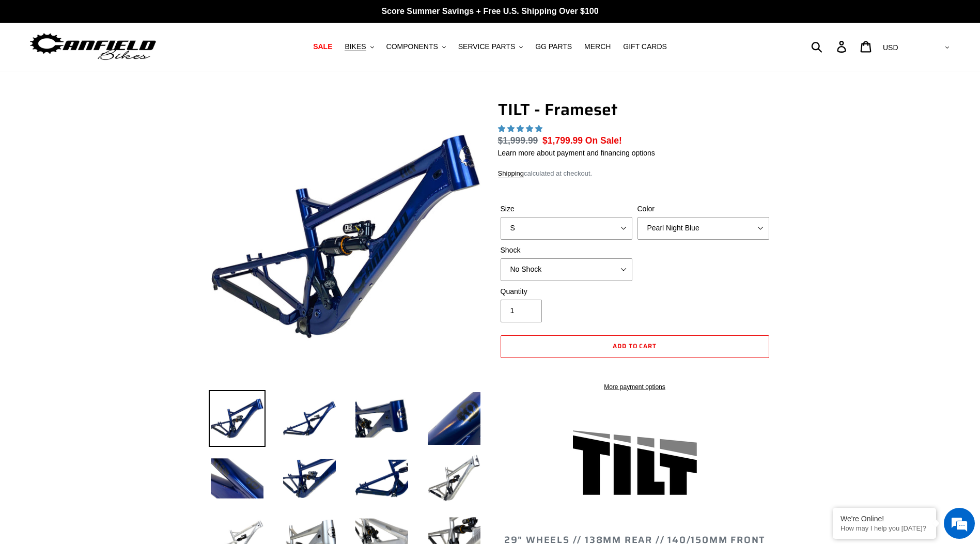 The width and height of the screenshot is (980, 544). Describe the element at coordinates (635, 387) in the screenshot. I see `a: More payment options` at that location.